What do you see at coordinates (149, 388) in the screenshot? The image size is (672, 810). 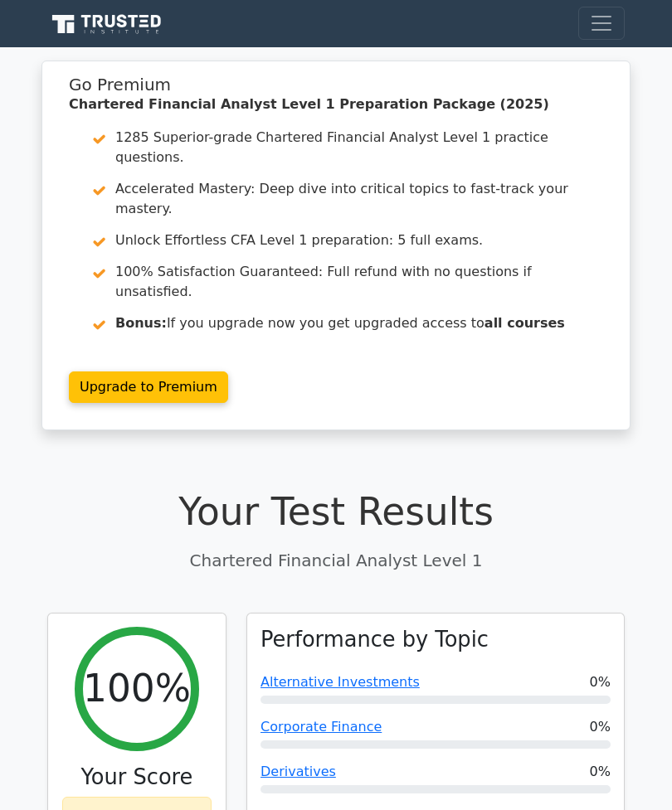 I see `a: Upgrade to Premium` at bounding box center [149, 388].